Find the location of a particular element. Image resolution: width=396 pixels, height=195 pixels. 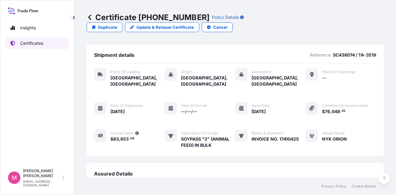

span: Description of cargo is located at coordinates (199, 133).